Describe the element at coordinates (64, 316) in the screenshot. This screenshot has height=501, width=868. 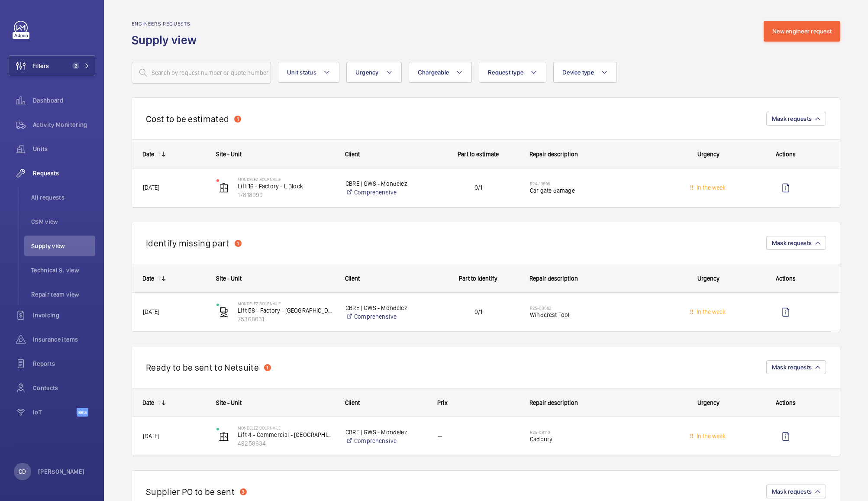
I see `span: Invoicing` at that location.